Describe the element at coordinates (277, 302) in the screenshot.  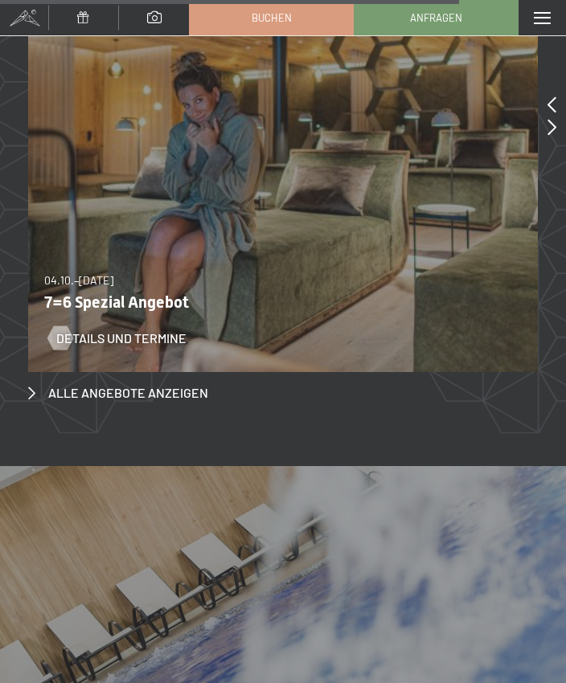
I see `p: 7=6 Spezial Angebot` at that location.